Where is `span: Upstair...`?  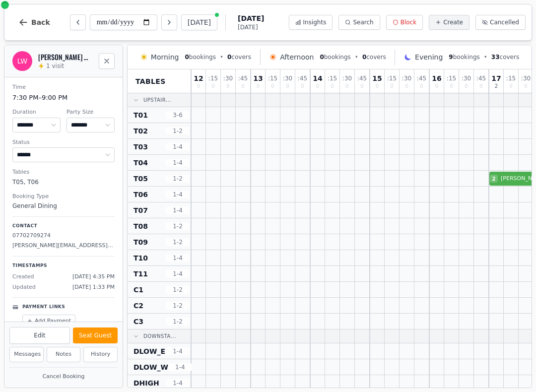
span: Upstair... is located at coordinates (157, 100).